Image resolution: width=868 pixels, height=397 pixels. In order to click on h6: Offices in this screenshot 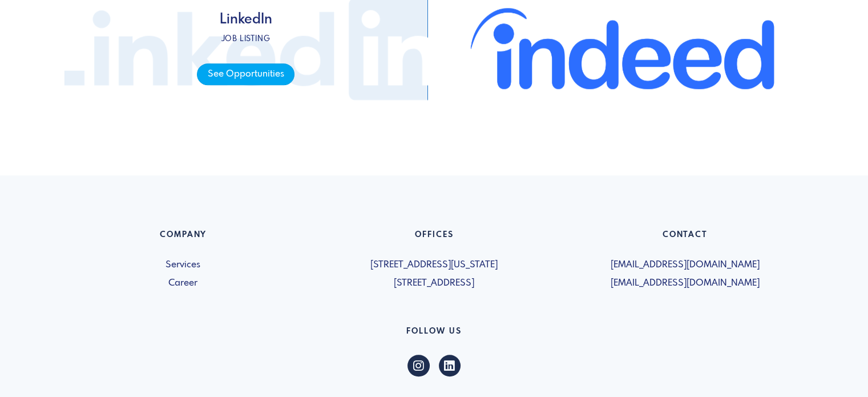, I will do `click(435, 237)`.